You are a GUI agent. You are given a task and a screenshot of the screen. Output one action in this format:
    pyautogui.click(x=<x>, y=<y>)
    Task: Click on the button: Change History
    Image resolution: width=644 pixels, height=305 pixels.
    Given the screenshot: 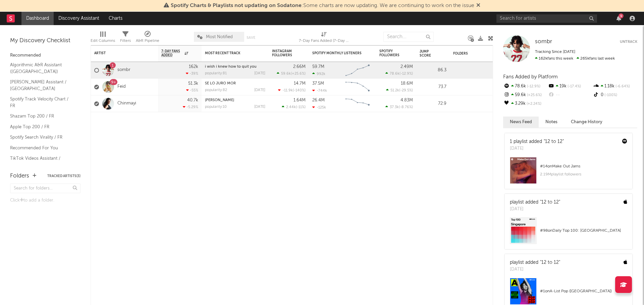 What is the action you would take?
    pyautogui.click(x=587, y=122)
    